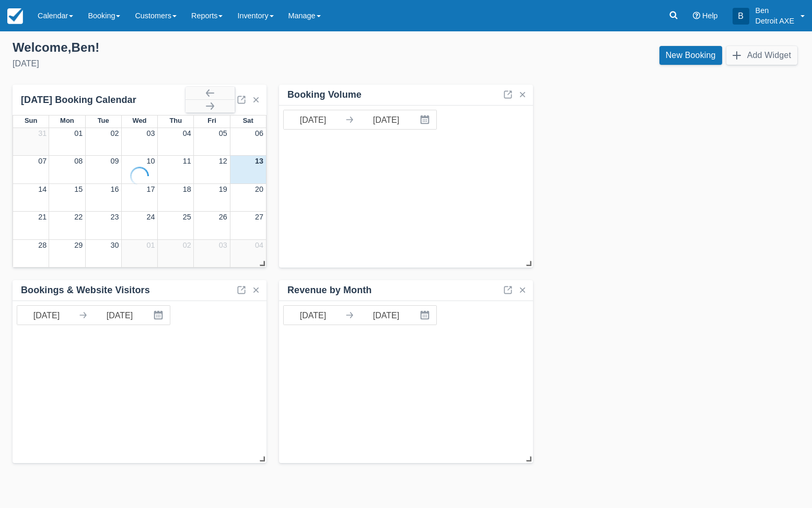  What do you see at coordinates (259, 189) in the screenshot?
I see `a: 20` at bounding box center [259, 189].